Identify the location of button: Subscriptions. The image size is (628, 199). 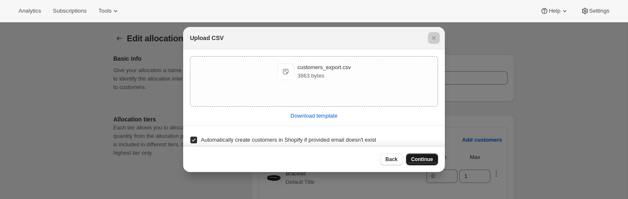
(70, 11).